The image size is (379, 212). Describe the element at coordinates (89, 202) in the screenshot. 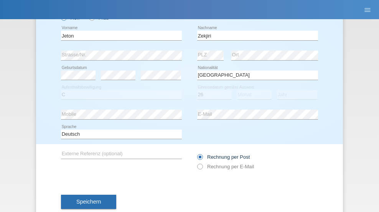

I see `span: Speichern` at that location.